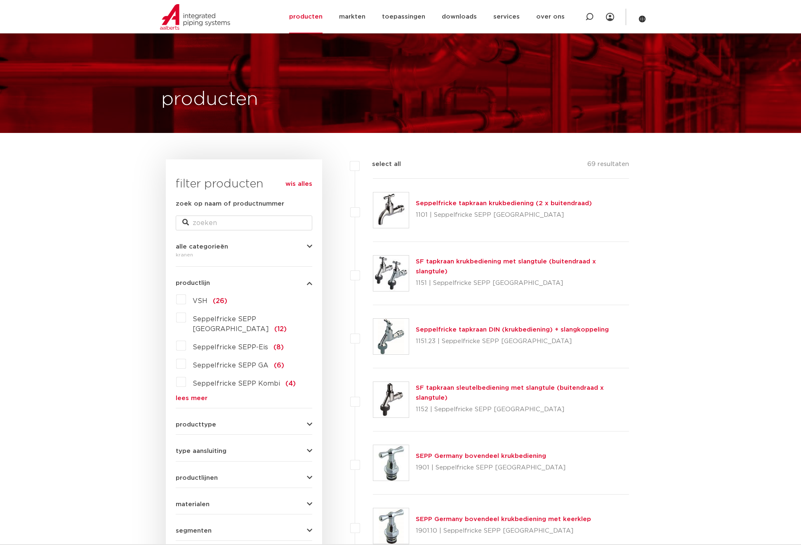  I want to click on span: producttype, so click(196, 424).